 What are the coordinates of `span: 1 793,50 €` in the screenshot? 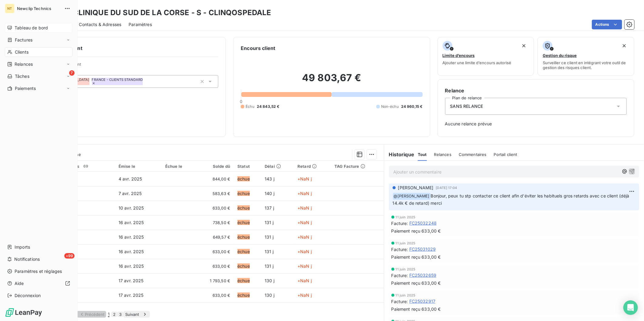 It's located at (214, 281).